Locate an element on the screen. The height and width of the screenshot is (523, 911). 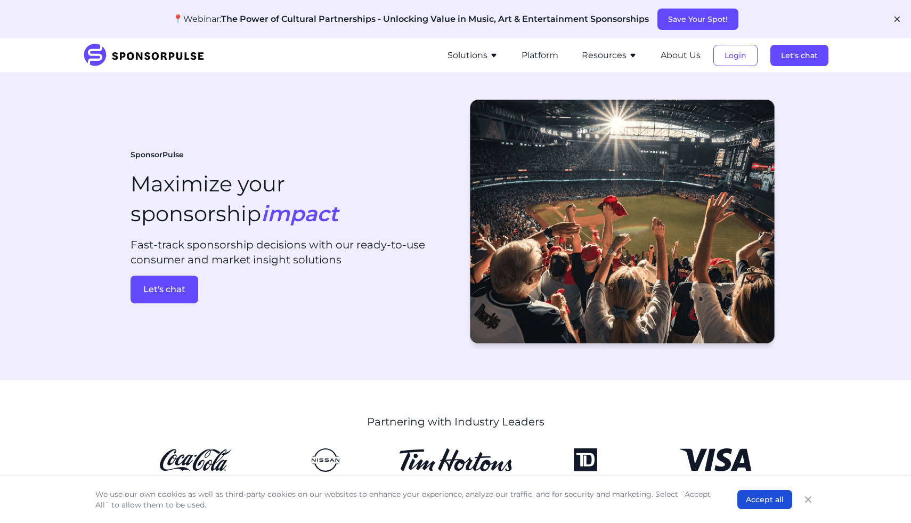
img: TD is located at coordinates (586, 460).